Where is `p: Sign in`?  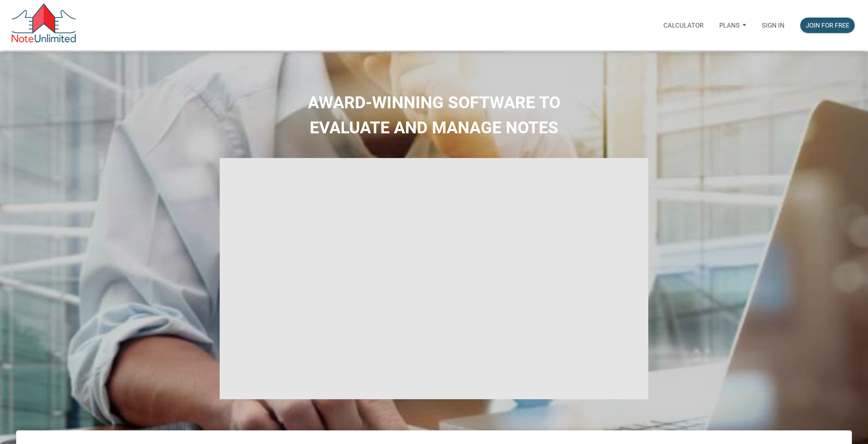
p: Sign in is located at coordinates (773, 25).